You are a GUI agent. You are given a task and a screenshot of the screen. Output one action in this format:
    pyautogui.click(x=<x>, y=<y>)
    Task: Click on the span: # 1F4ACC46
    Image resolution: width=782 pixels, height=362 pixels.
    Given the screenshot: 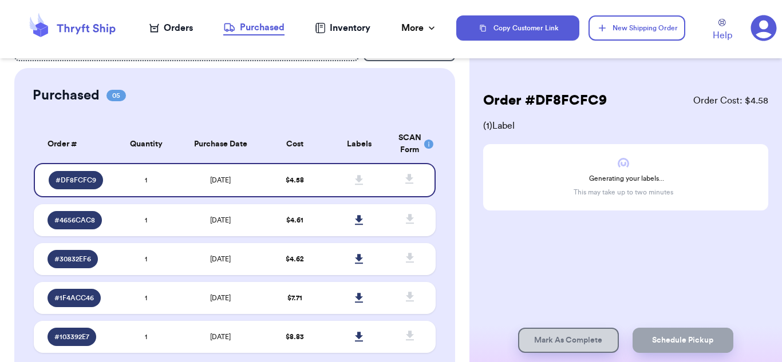 What is the action you would take?
    pyautogui.click(x=74, y=298)
    